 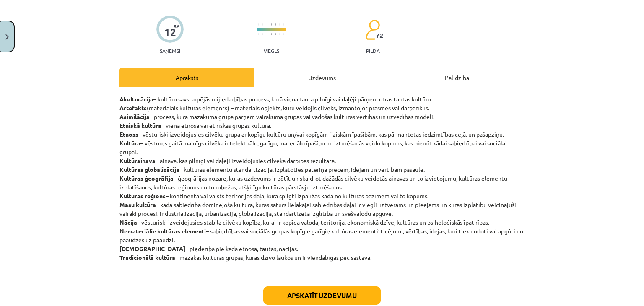 I want to click on strong: Kultūras globalizācija, so click(x=150, y=169).